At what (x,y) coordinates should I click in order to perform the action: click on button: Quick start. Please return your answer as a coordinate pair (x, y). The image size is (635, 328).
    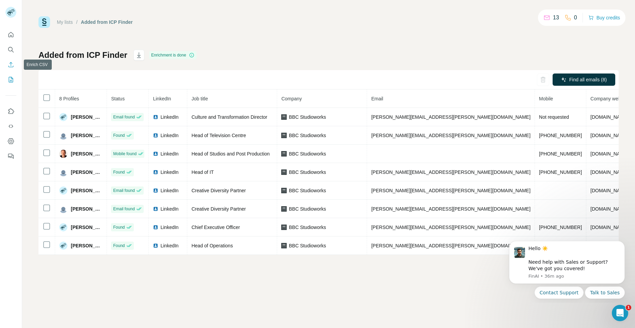
    Looking at the image, I should click on (11, 35).